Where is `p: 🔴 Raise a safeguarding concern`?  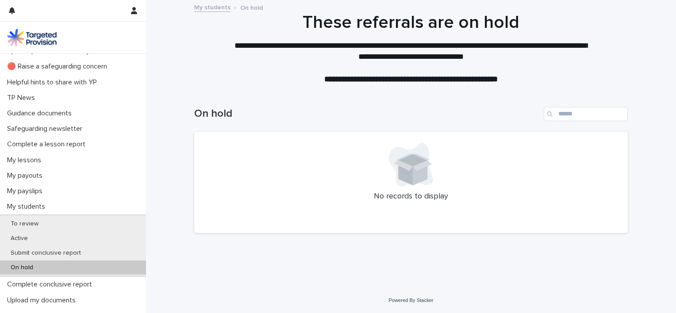
p: 🔴 Raise a safeguarding concern is located at coordinates (59, 66).